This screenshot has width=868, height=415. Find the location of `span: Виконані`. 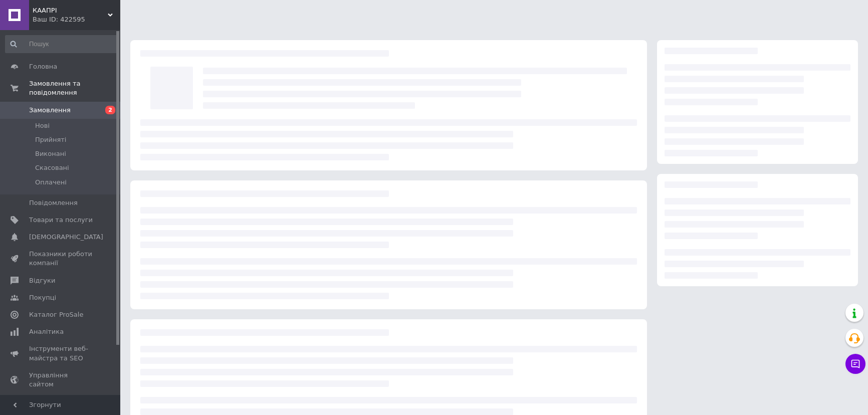

span: Виконані is located at coordinates (50, 154).